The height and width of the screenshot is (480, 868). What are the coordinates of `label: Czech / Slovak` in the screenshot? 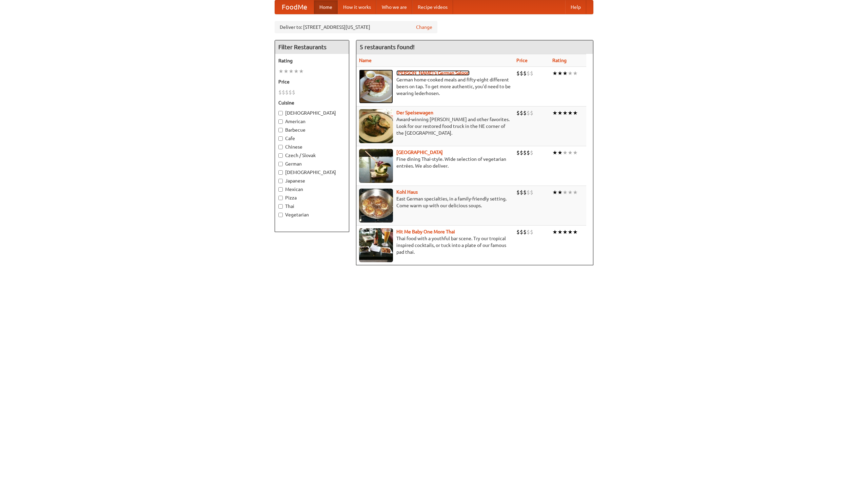 It's located at (312, 155).